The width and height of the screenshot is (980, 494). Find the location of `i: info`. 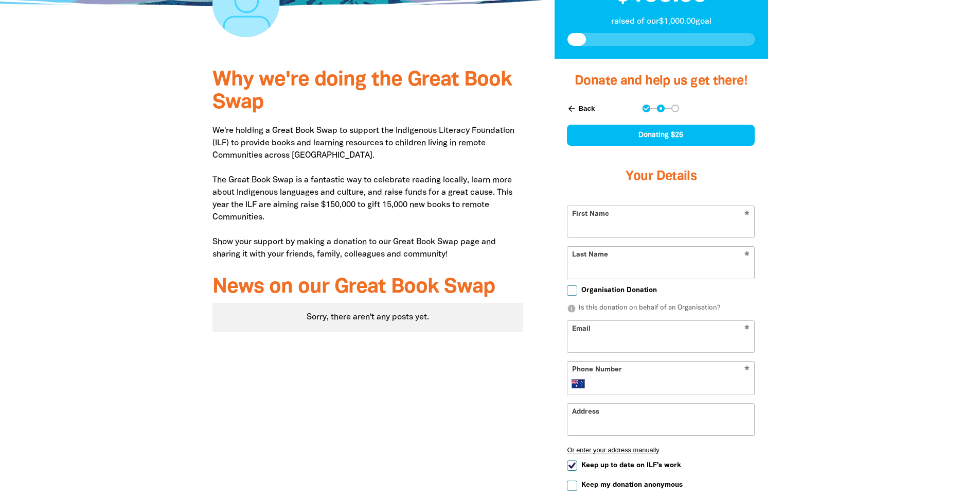

i: info is located at coordinates (572, 308).